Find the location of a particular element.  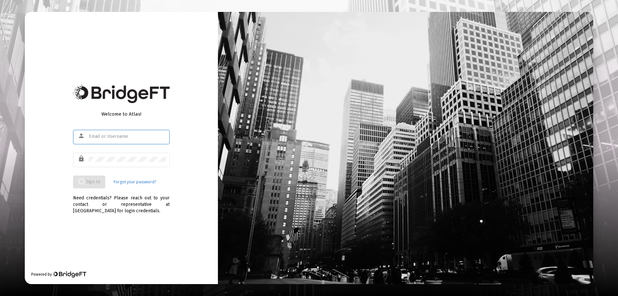

a: Forgot your password? is located at coordinates (135, 182).